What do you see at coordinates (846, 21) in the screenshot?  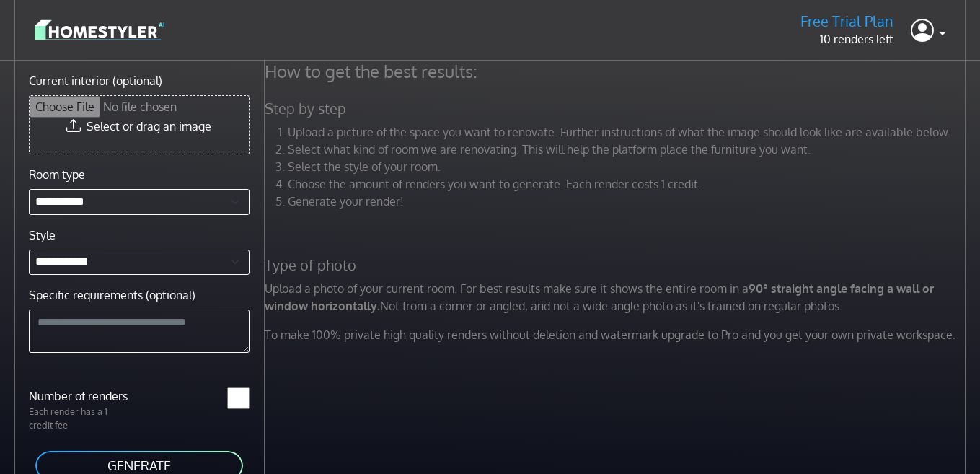 I see `h5: Free Trial Plan` at bounding box center [846, 21].